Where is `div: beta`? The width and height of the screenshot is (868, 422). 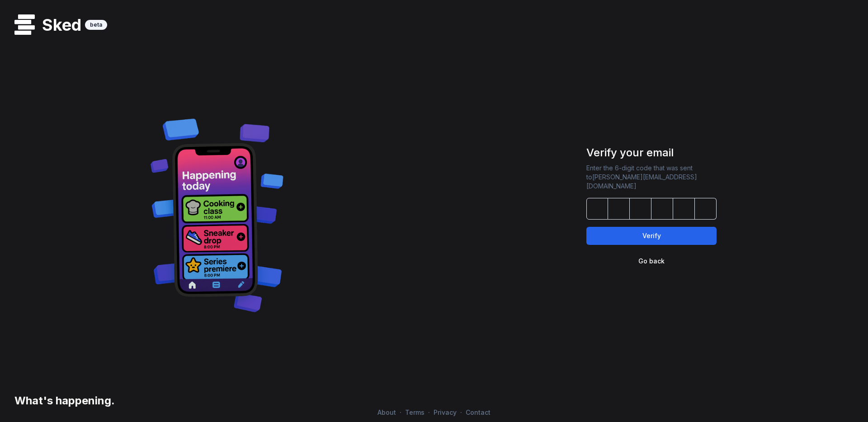 div: beta is located at coordinates (96, 25).